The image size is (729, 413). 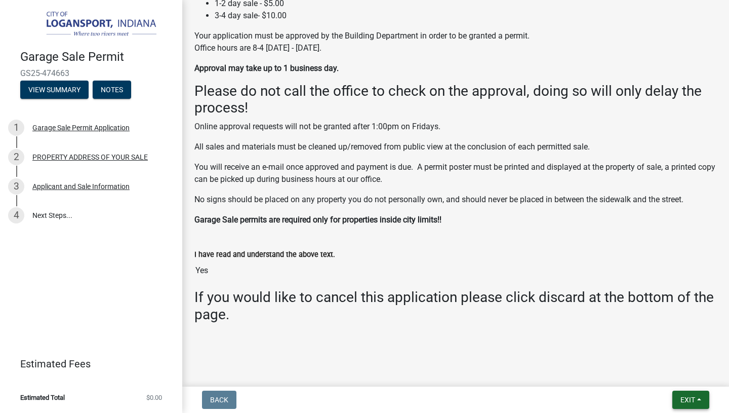 I want to click on h3: Please do not call the office to check on the approval, doing so will only delay the process!, so click(x=456, y=99).